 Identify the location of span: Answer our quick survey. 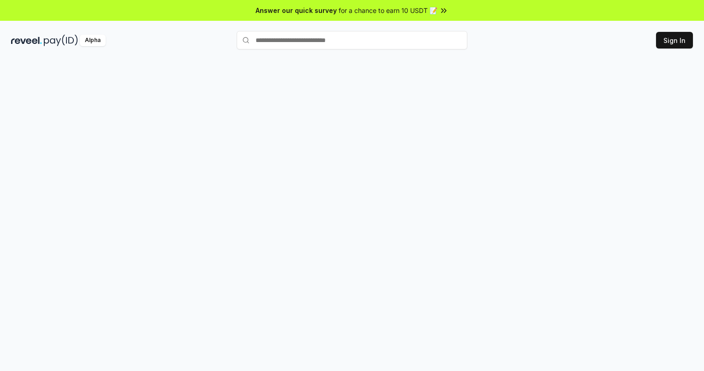
(296, 10).